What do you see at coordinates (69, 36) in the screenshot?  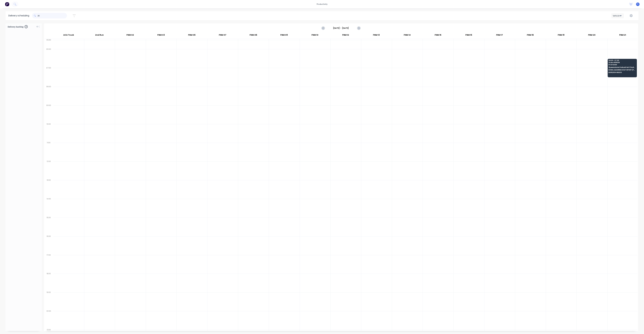 I see `div: ACA Truck` at bounding box center [69, 36].